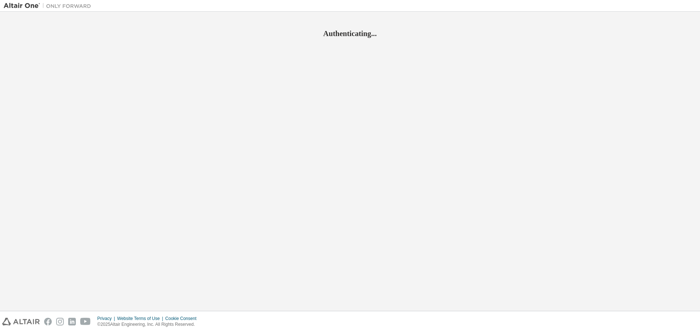 The image size is (700, 332). Describe the element at coordinates (141, 318) in the screenshot. I see `div: Website Terms of Use` at that location.